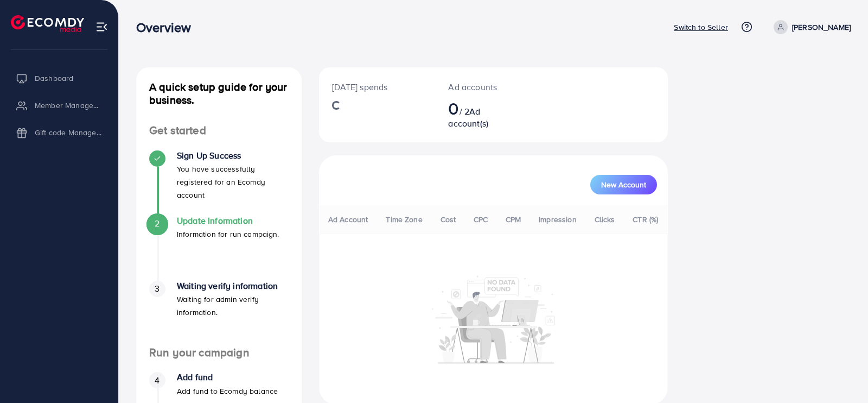  Describe the element at coordinates (701, 28) in the screenshot. I see `p: Switch to Seller` at that location.